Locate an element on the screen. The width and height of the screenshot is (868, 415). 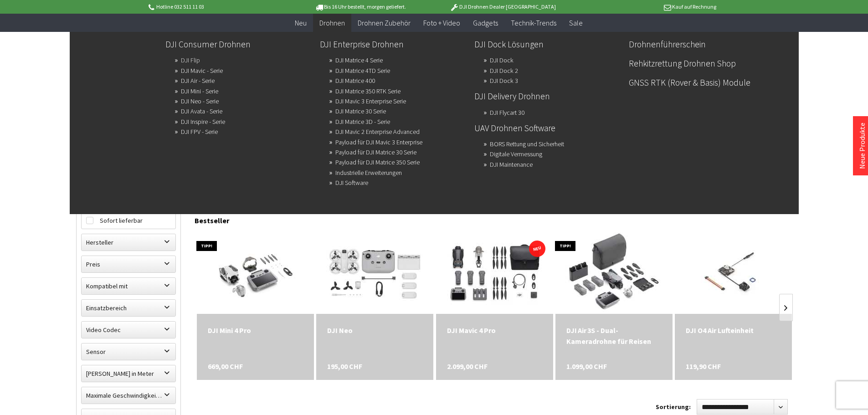
a: DJI Neo - Serie is located at coordinates (200, 101).